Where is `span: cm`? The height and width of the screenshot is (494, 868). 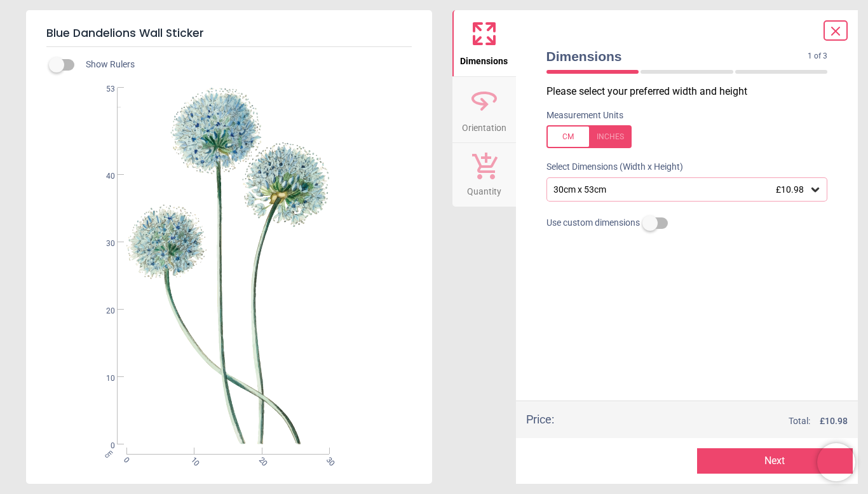 span: cm is located at coordinates (109, 454).